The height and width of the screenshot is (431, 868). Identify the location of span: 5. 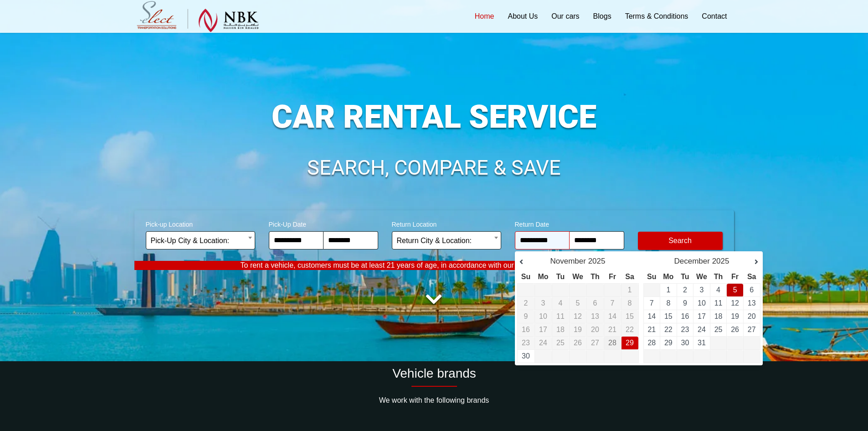
(578, 302).